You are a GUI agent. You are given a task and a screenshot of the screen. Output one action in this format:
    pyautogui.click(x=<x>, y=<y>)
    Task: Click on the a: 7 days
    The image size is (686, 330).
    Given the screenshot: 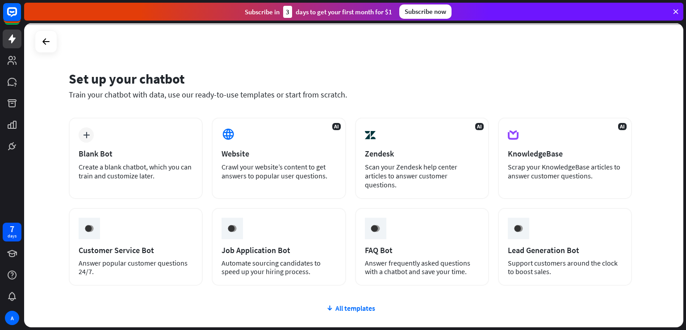 What is the action you would take?
    pyautogui.click(x=12, y=232)
    